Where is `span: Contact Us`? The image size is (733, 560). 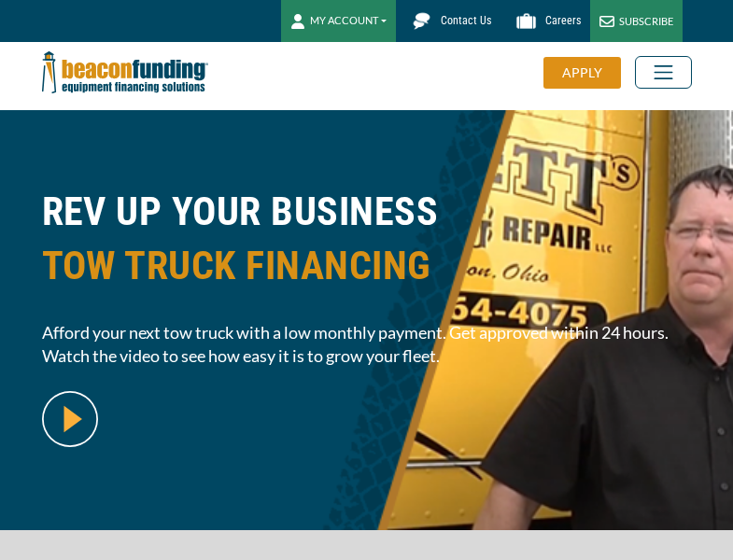
span: Contact Us is located at coordinates (466, 21).